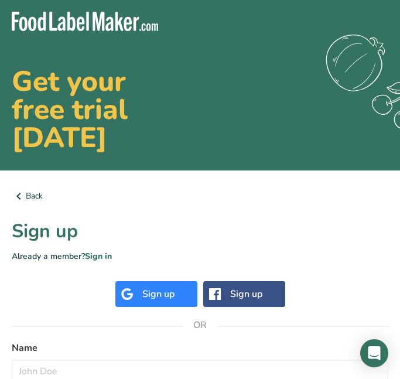 The image size is (400, 379). What do you see at coordinates (200, 325) in the screenshot?
I see `span: OR` at bounding box center [200, 325].